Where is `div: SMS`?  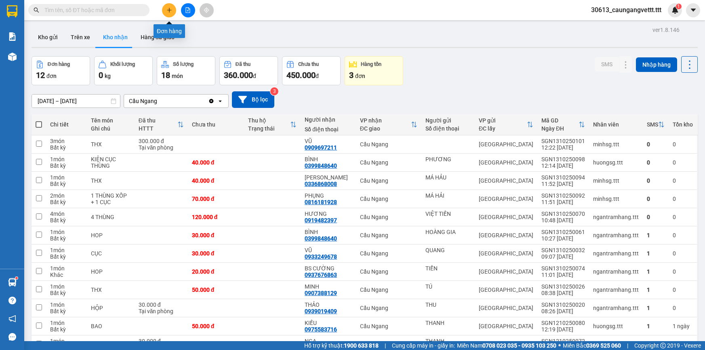
div: SMS is located at coordinates (652, 124).